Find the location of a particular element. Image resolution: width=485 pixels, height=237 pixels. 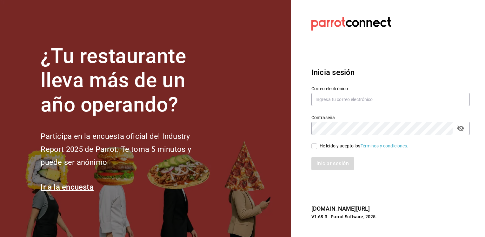

label: Contraseña is located at coordinates (390, 117).